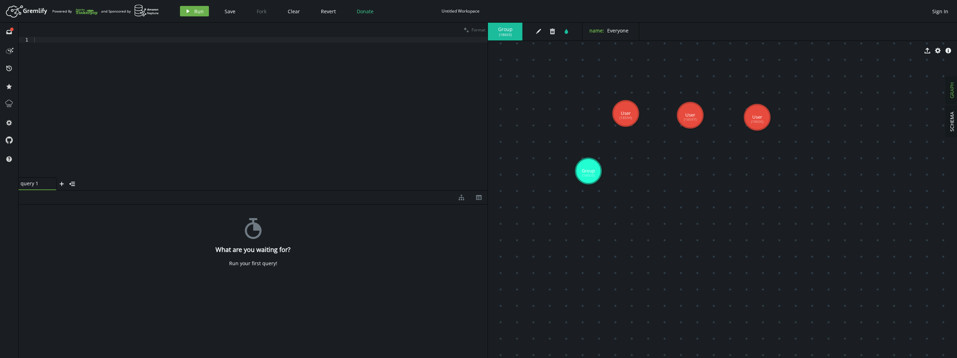  What do you see at coordinates (365, 11) in the screenshot?
I see `button: Donate` at bounding box center [365, 11].